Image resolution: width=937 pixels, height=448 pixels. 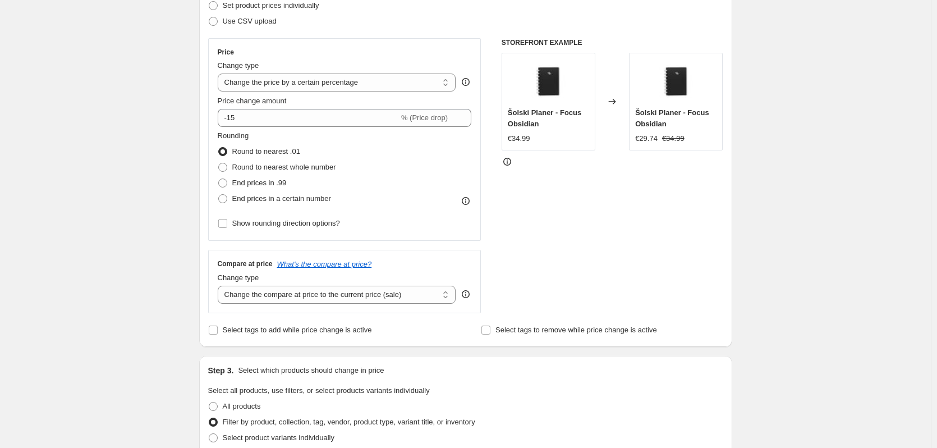 What do you see at coordinates (286, 223) in the screenshot?
I see `span: Show rounding direction options?` at bounding box center [286, 223].